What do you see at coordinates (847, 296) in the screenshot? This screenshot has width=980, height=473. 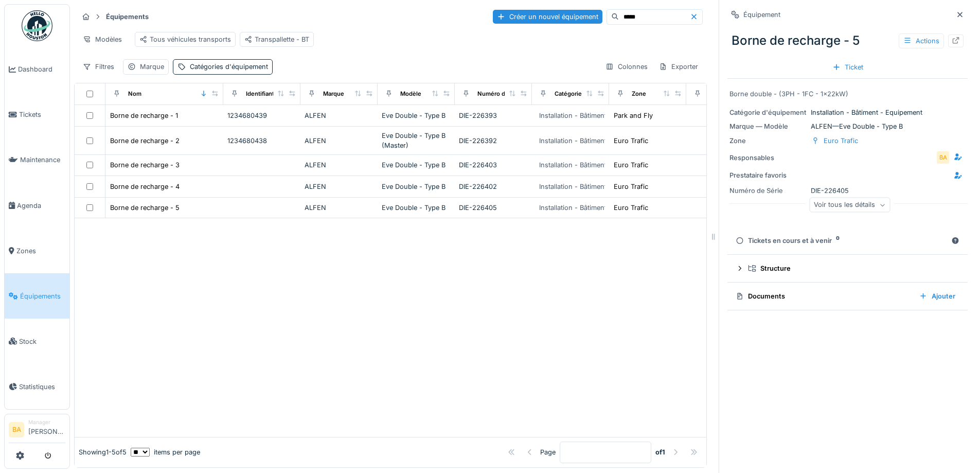 I see `summary: DocumentsAjouter` at bounding box center [847, 296].